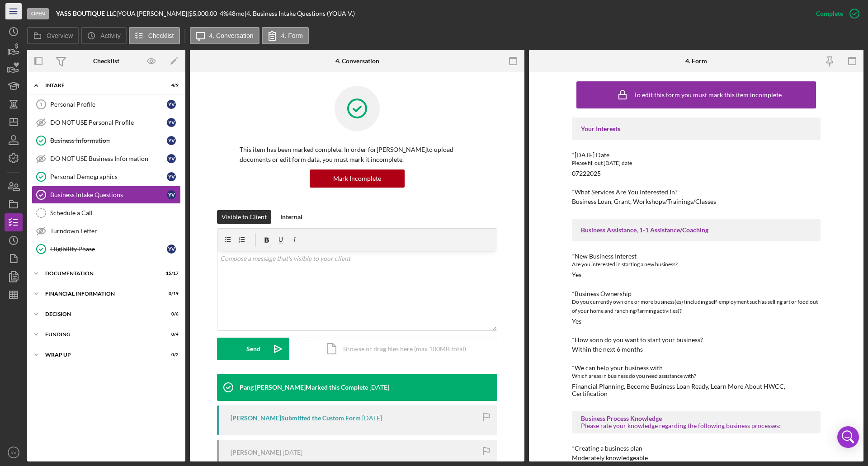  Describe the element at coordinates (696, 230) in the screenshot. I see `div: Business Assistance, 1-1 Assistance/Coaching` at that location.